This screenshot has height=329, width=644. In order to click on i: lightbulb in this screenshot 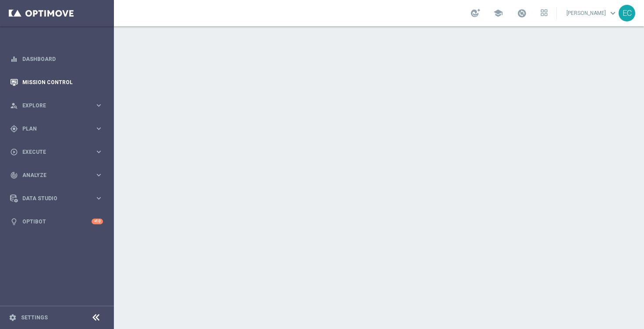, I will do `click(14, 222)`.